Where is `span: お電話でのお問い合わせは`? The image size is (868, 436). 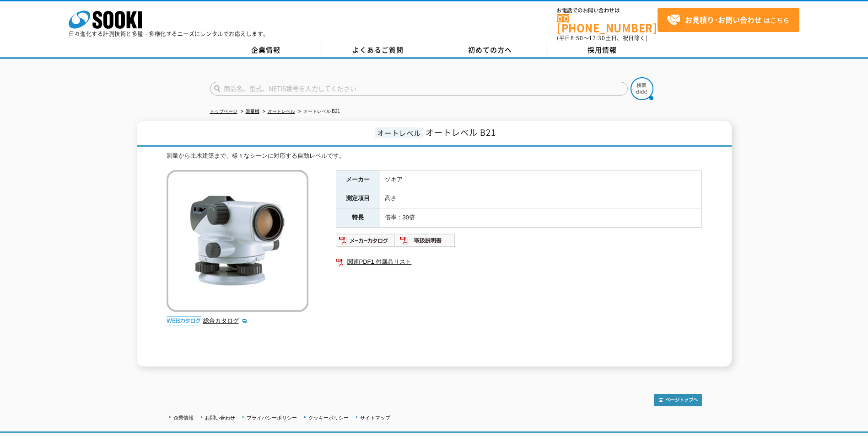
span: お電話でのお問い合わせは is located at coordinates (607, 11).